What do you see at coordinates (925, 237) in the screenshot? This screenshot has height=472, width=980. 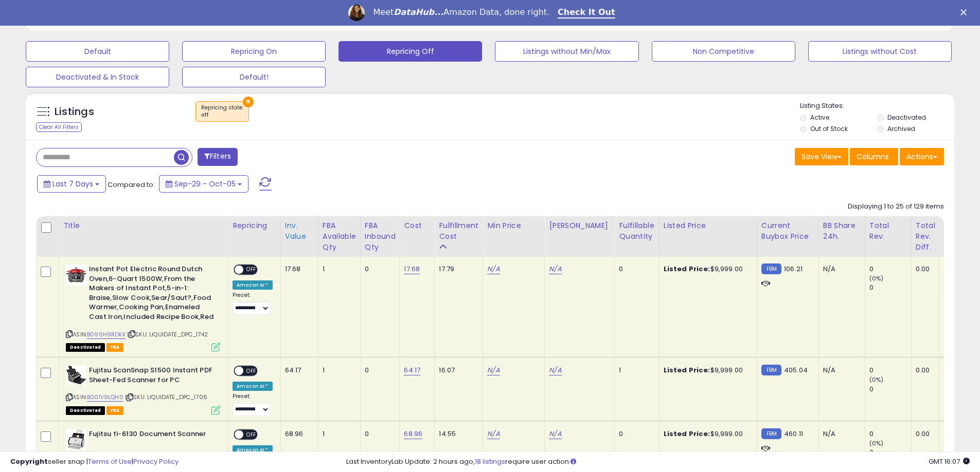 I see `div: Total Rev. Diff.` at bounding box center [925, 237].